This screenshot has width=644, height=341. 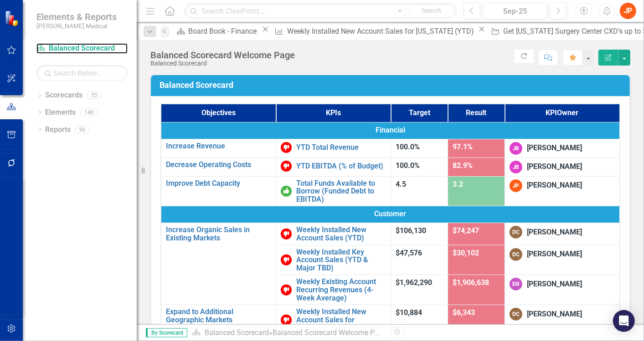 What do you see at coordinates (515, 11) in the screenshot?
I see `div: Sep-25` at bounding box center [515, 11].